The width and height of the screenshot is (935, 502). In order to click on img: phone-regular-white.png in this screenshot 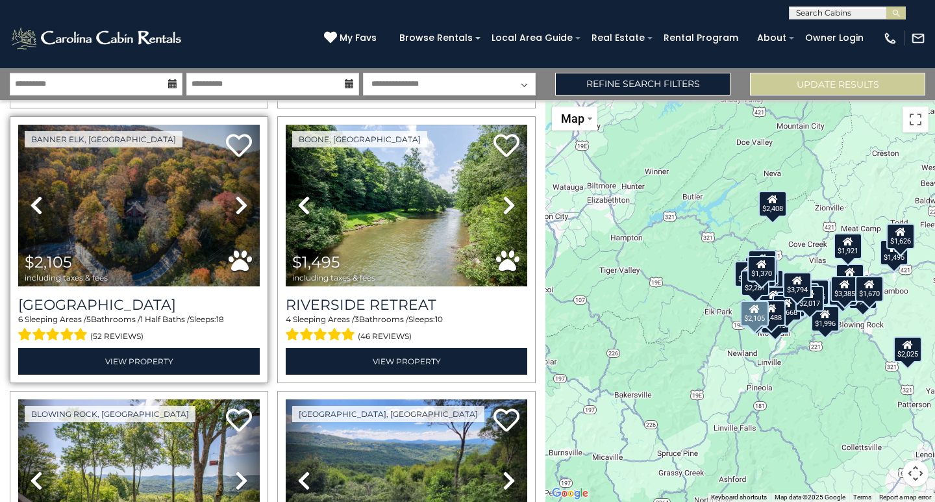, I will do `click(890, 38)`.